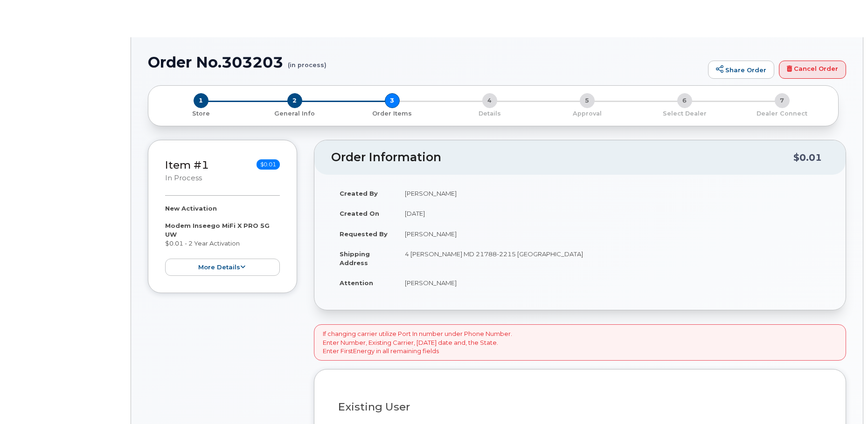 Image resolution: width=868 pixels, height=424 pixels. What do you see at coordinates (191, 209) in the screenshot?
I see `strong: New Activation` at bounding box center [191, 209].